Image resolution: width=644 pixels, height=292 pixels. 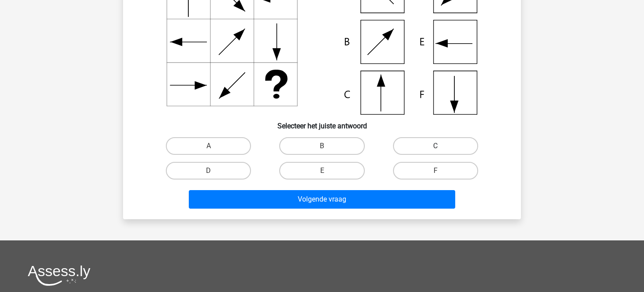 I want to click on label: A, so click(x=208, y=146).